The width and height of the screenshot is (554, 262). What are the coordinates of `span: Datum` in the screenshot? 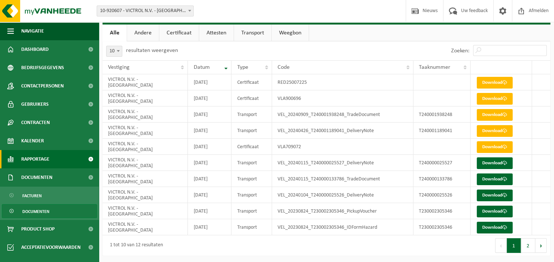 It's located at (201, 67).